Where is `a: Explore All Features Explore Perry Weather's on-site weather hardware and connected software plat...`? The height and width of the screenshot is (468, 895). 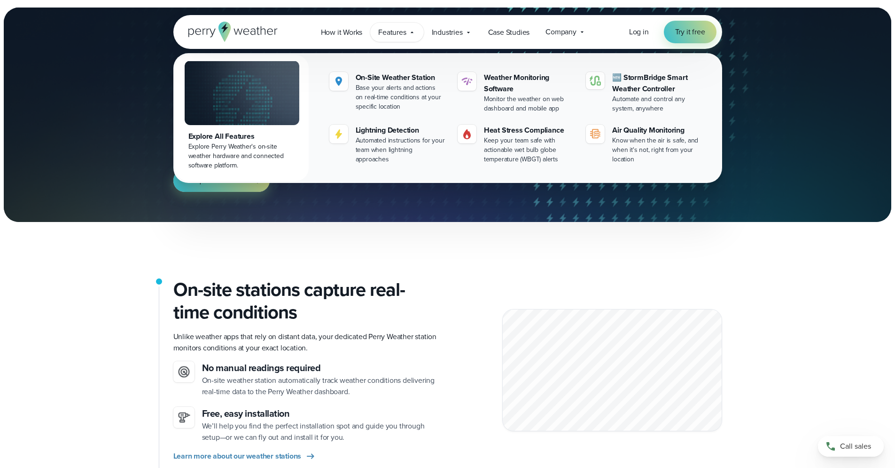
a: Explore All Features Explore Perry Weather's on-site weather hardware and connected software plat... is located at coordinates (242, 118).